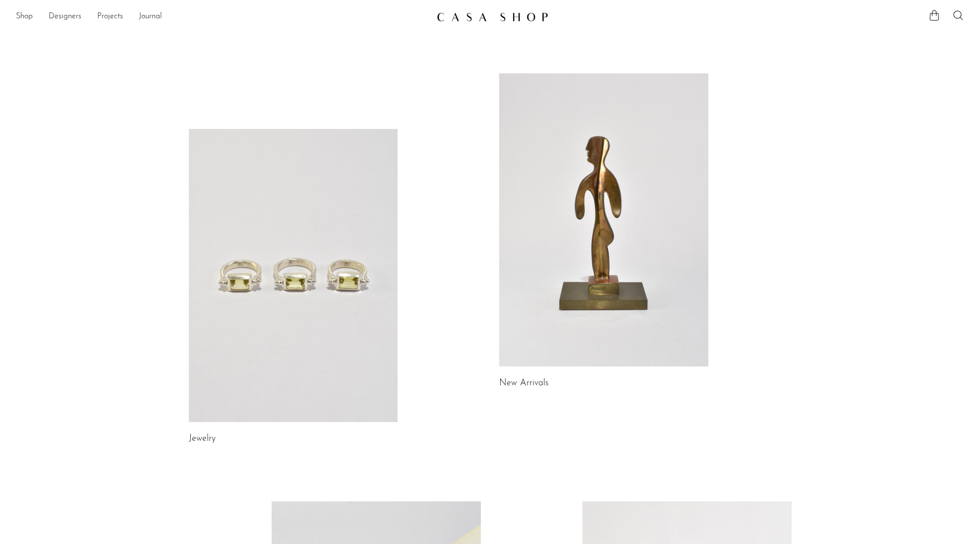 The width and height of the screenshot is (980, 544). What do you see at coordinates (65, 17) in the screenshot?
I see `a: Designers` at bounding box center [65, 17].